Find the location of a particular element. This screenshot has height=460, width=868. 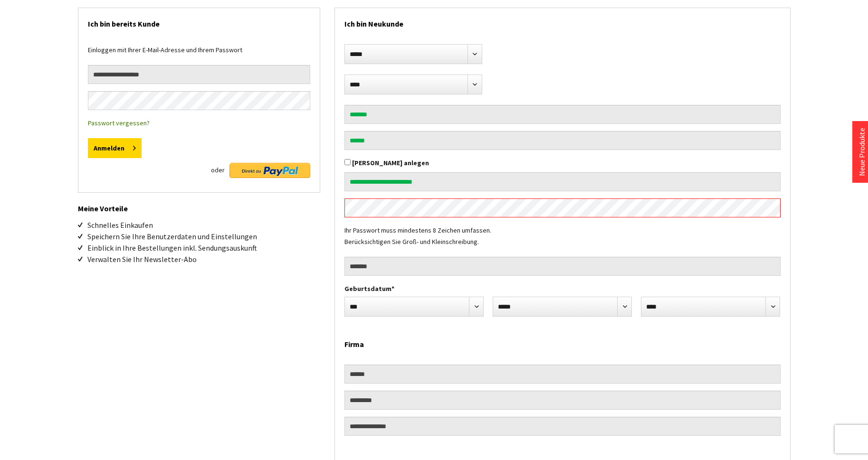

h2: Firma is located at coordinates (563, 342).